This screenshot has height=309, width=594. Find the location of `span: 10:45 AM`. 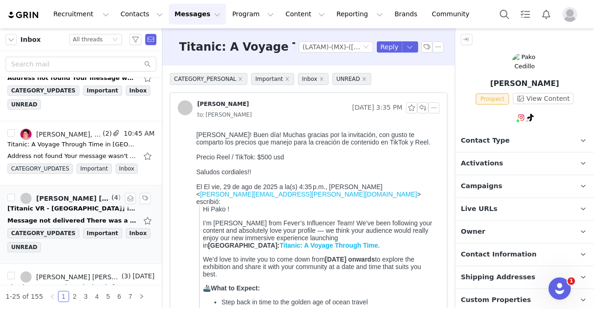

span: 10:45 AM is located at coordinates (138, 134).